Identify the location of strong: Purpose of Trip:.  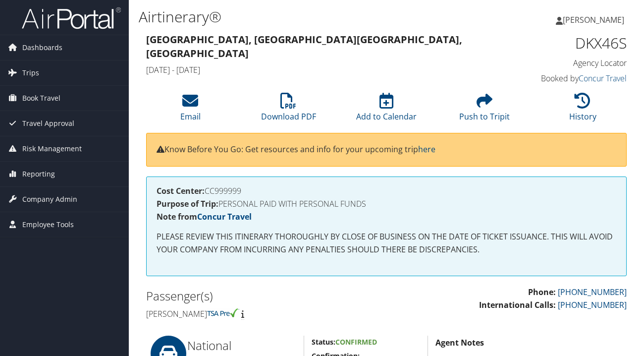
(188, 204).